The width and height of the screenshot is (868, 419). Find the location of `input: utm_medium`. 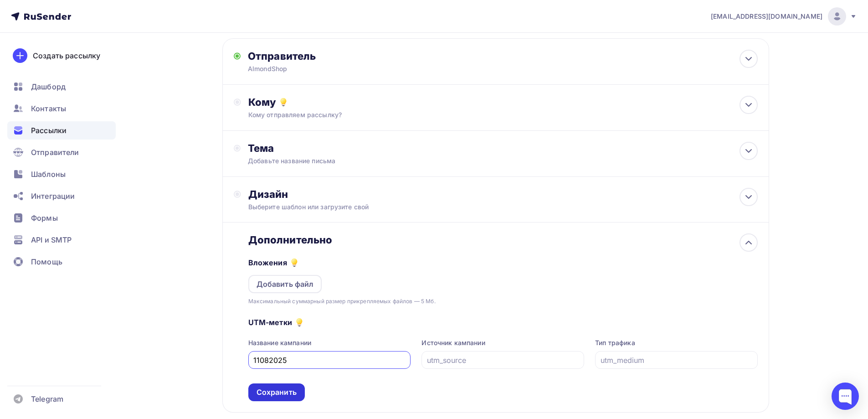

input: utm_medium is located at coordinates (676, 360).